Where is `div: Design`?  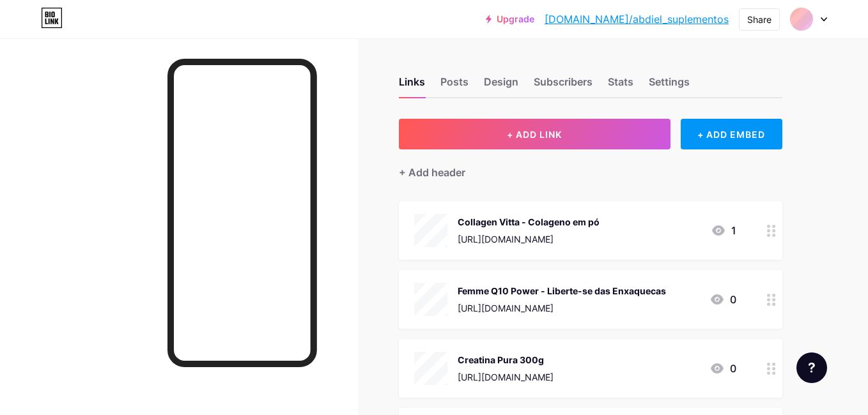
div: Design is located at coordinates (501, 85).